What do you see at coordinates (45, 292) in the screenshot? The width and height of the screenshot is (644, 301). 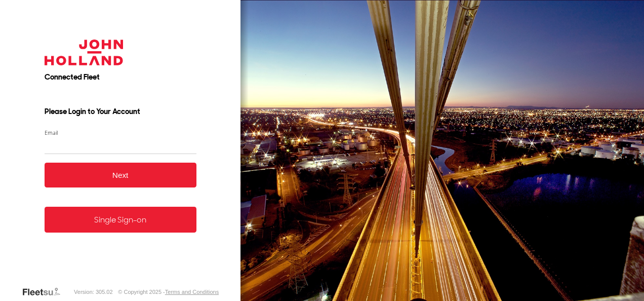 I see `a: Visit our Website` at bounding box center [45, 292].